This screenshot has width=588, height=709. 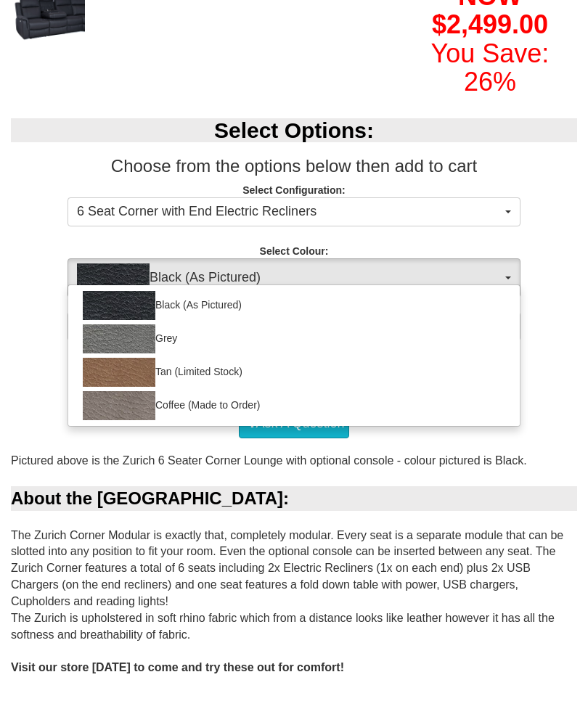 I want to click on a: Tan (Limited Stock), so click(x=294, y=372).